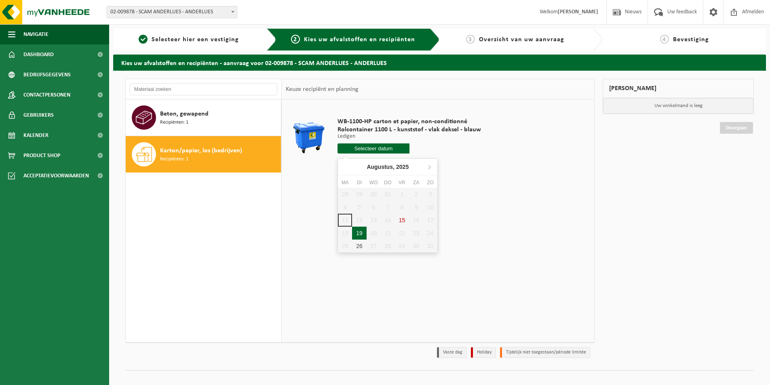  I want to click on span: Dashboard, so click(38, 55).